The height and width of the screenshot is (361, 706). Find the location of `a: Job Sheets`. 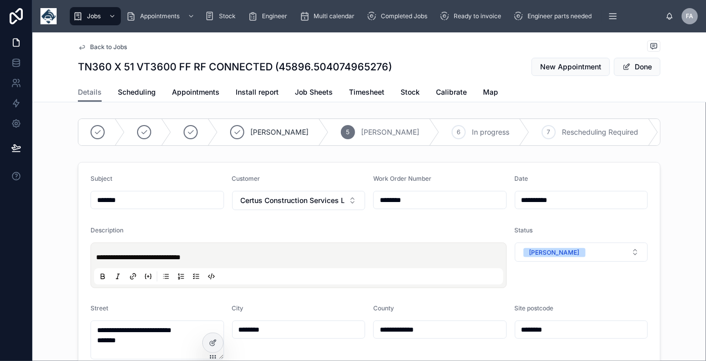

a: Job Sheets is located at coordinates (314, 93).